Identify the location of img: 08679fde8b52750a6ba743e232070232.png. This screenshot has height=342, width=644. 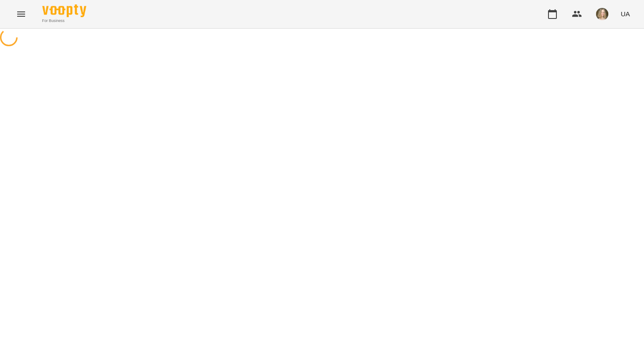
(603, 14).